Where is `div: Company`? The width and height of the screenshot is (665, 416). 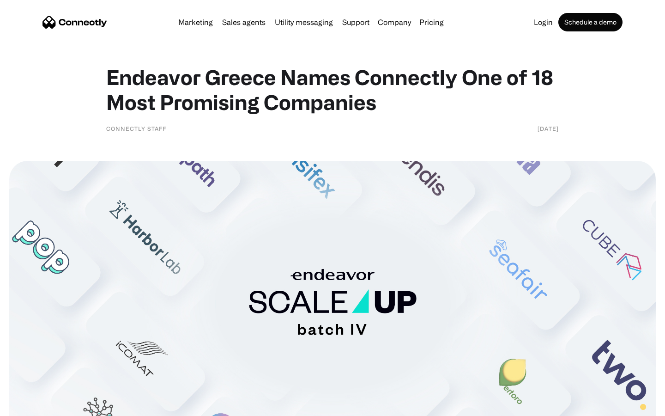 div: Company is located at coordinates (395, 22).